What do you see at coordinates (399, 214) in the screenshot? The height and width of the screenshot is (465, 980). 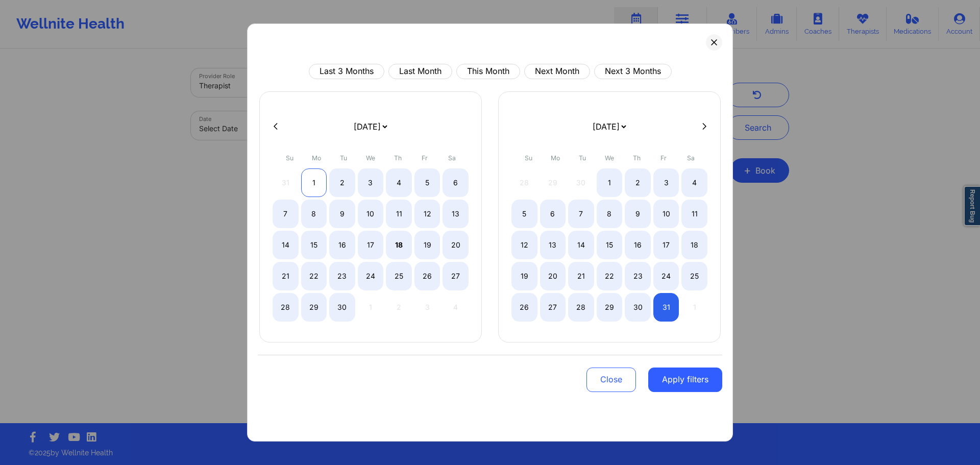 I see `div: Thu Sep 11 2025` at bounding box center [399, 214].